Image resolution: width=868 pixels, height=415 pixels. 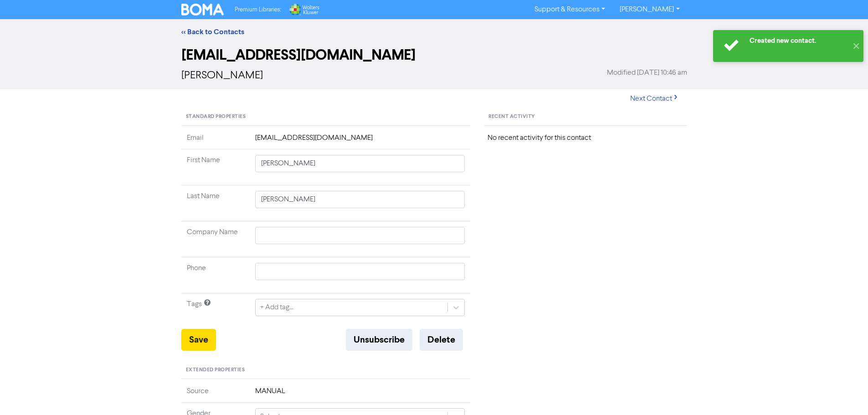 What do you see at coordinates (585, 138) in the screenshot?
I see `div: No recent activity for this contact` at bounding box center [585, 138].